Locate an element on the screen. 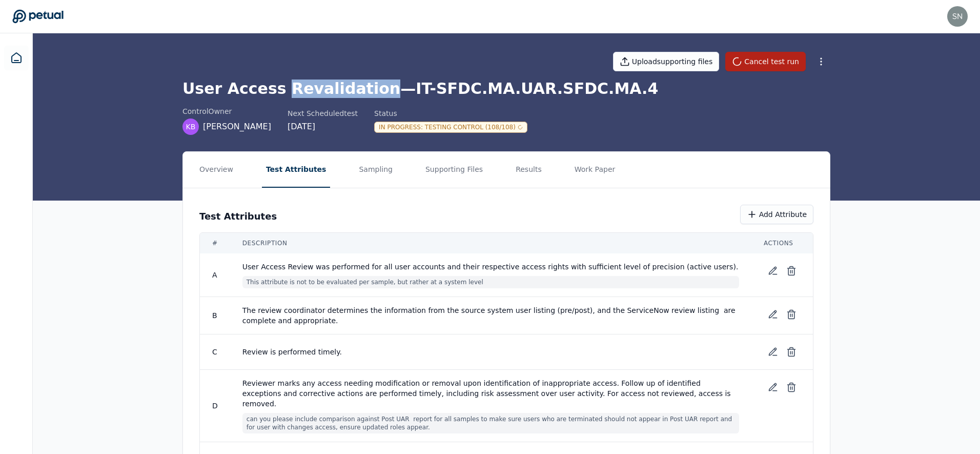  button: Test Attributes is located at coordinates (296, 169).